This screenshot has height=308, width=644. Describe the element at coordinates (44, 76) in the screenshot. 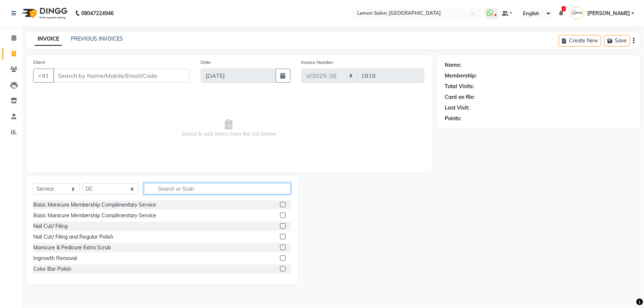

I see `button: +91` at that location.